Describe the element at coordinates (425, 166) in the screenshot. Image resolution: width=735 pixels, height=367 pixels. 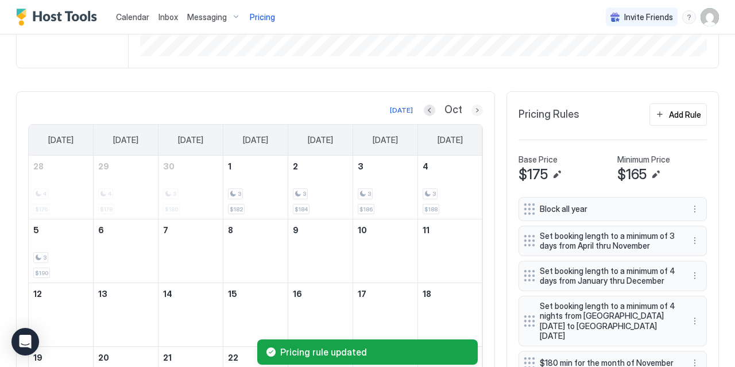
I see `span: 4` at that location.